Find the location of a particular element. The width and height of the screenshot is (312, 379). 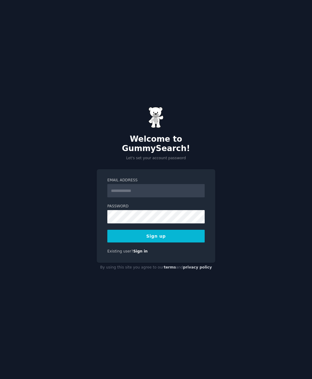

div: By using this site you agree to our and is located at coordinates (156, 268).